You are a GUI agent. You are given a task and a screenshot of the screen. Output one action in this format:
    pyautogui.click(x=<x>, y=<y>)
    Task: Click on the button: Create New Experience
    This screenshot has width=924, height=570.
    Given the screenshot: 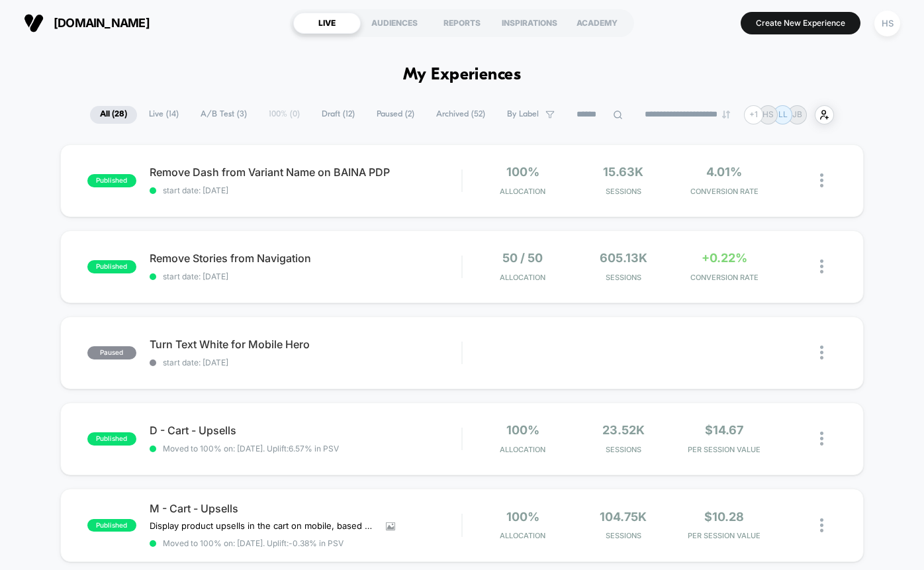 What is the action you would take?
    pyautogui.click(x=801, y=23)
    